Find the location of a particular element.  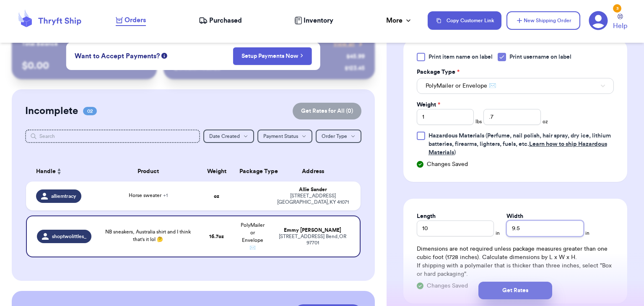

div: 3 is located at coordinates (617, 9).